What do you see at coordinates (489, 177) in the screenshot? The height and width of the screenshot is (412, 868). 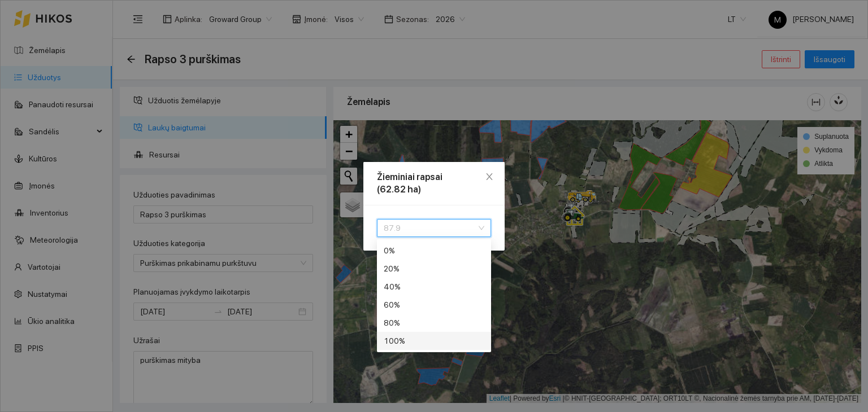 I see `button: Close` at bounding box center [489, 177].